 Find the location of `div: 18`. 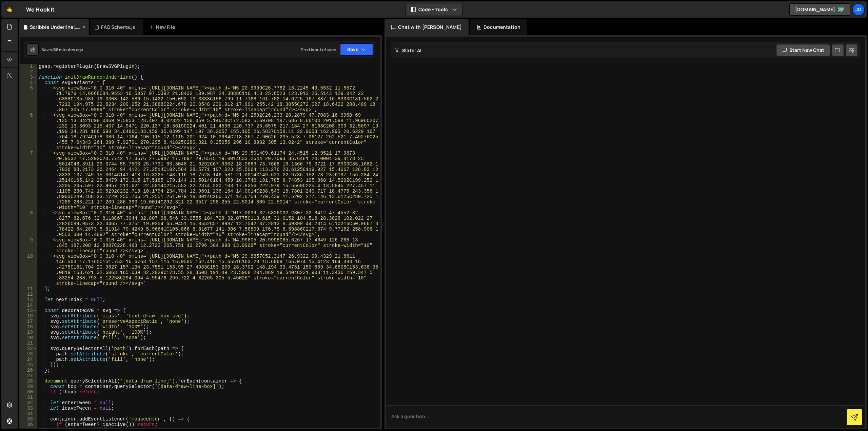

div: 18 is located at coordinates (28, 326).